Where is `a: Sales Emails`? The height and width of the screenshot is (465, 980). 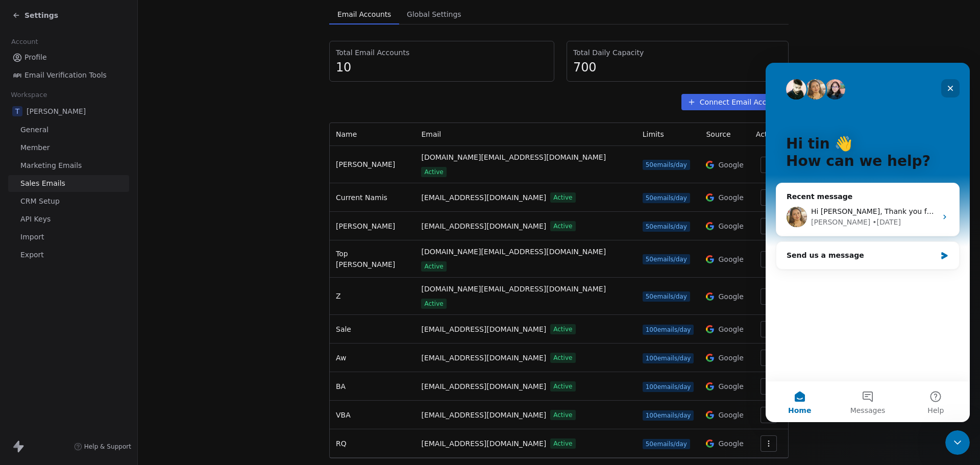 a: Sales Emails is located at coordinates (69, 183).